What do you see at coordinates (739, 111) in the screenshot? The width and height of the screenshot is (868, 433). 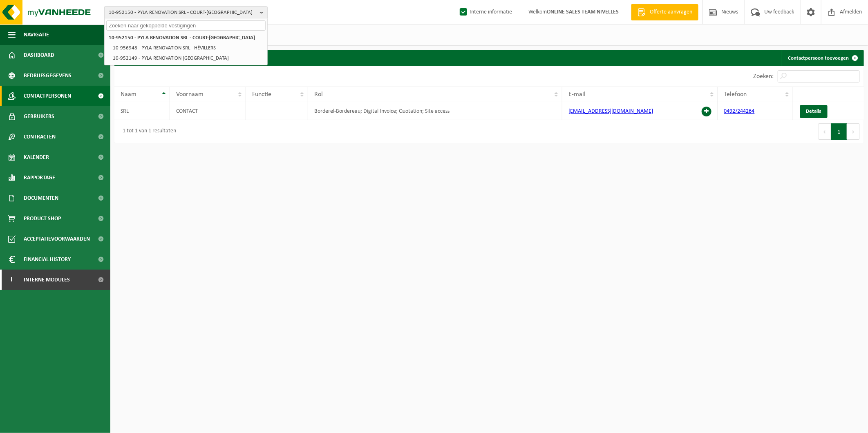 I see `a: 0492/244264` at bounding box center [739, 111].